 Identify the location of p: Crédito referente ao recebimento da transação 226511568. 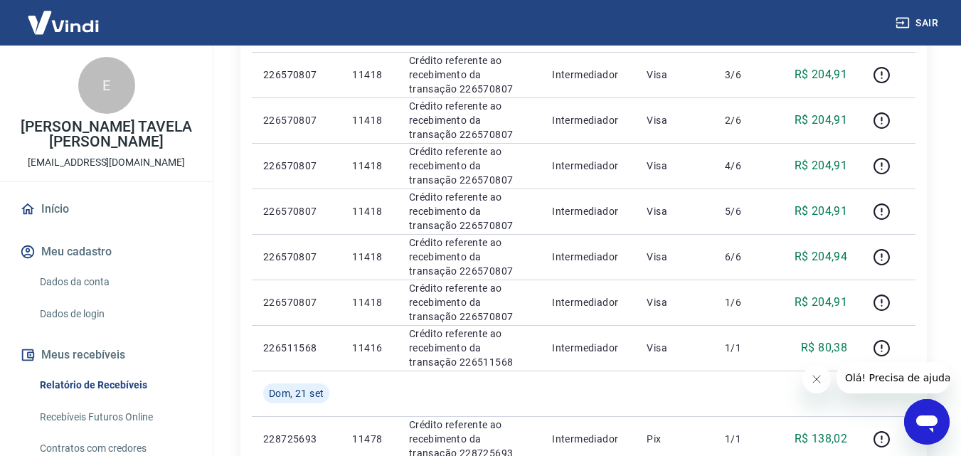
(469, 348).